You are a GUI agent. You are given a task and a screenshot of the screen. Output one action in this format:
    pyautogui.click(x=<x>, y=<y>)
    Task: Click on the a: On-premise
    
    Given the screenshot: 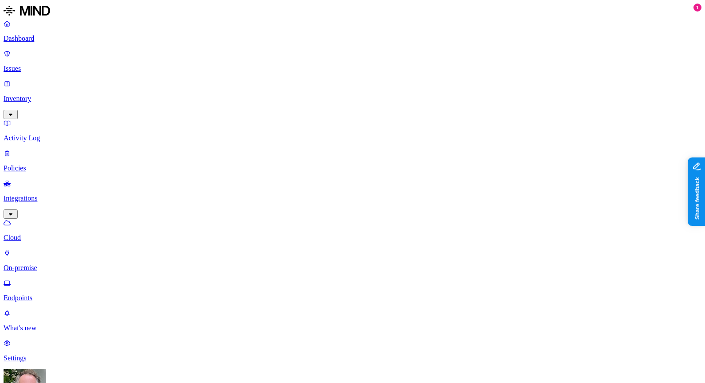 What is the action you would take?
    pyautogui.click(x=352, y=261)
    